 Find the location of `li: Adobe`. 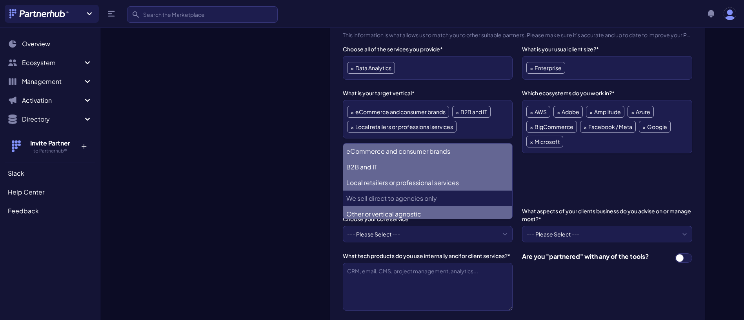

li: Adobe is located at coordinates (568, 112).